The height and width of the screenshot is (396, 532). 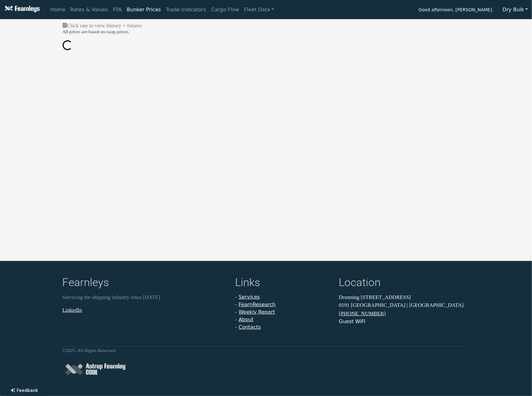 I want to click on h4: Fearnleys, so click(x=145, y=284).